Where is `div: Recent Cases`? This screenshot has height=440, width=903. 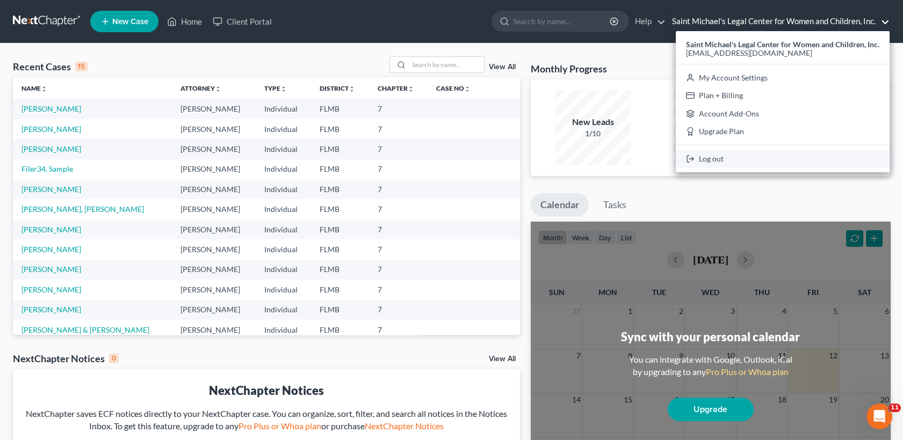 div: Recent Cases is located at coordinates (50, 67).